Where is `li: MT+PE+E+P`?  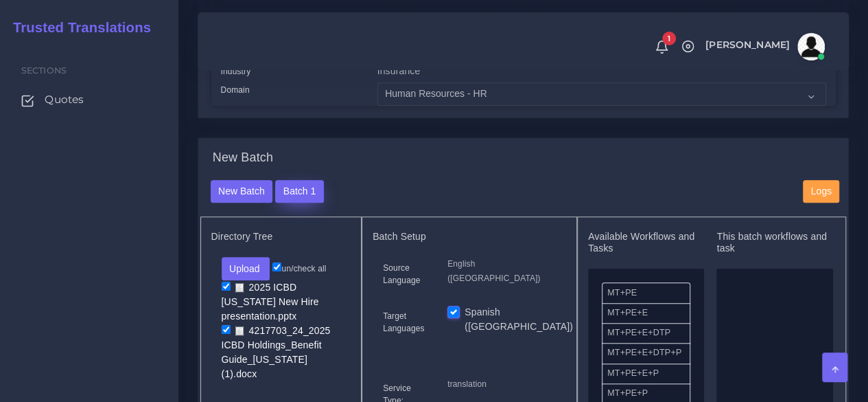 li: MT+PE+E+P is located at coordinates (646, 374).